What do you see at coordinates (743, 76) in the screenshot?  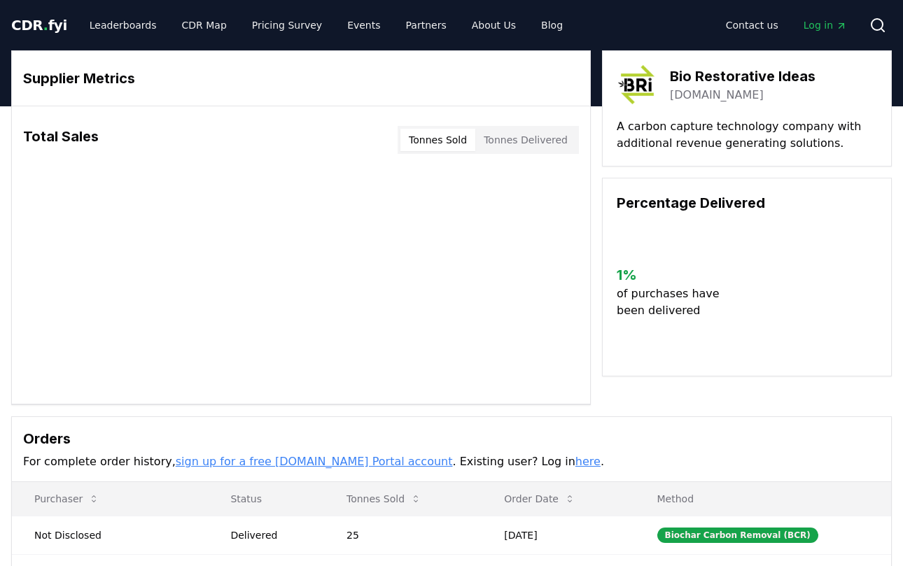 I see `h3: Bio Restorative Ideas` at bounding box center [743, 76].